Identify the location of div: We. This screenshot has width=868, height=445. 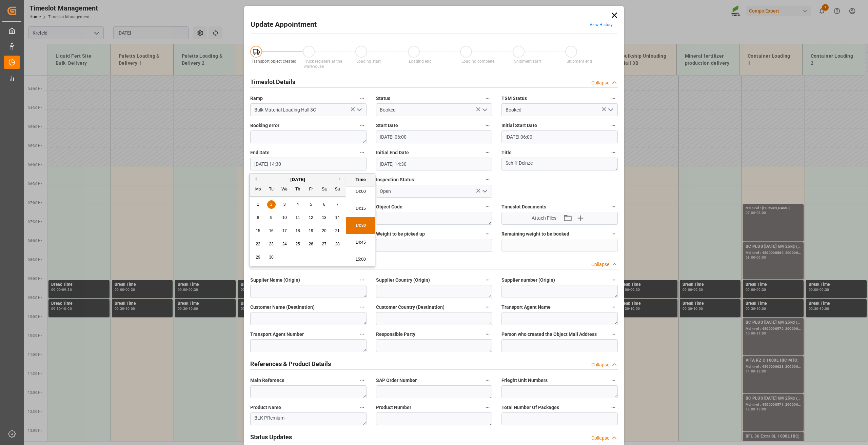
(285, 189).